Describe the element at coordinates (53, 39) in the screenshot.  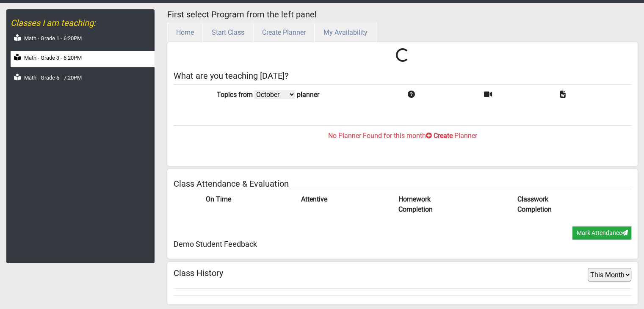
I see `label: Math - Grade 1 - 6:20PM` at that location.